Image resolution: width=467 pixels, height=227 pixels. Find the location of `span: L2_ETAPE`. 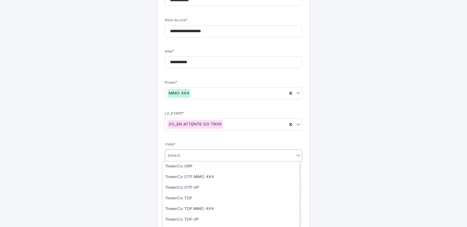

span: L2_ETAPE is located at coordinates (174, 114).